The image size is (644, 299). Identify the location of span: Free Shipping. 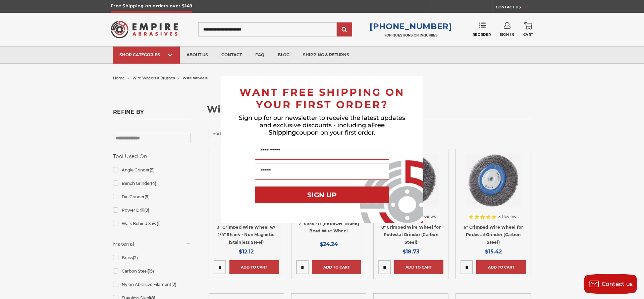
(327, 129).